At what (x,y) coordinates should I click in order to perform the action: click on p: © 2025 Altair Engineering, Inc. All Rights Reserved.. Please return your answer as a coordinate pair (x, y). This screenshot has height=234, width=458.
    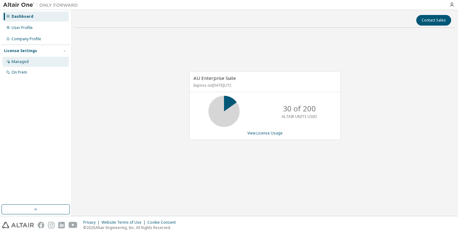
    Looking at the image, I should click on (131, 227).